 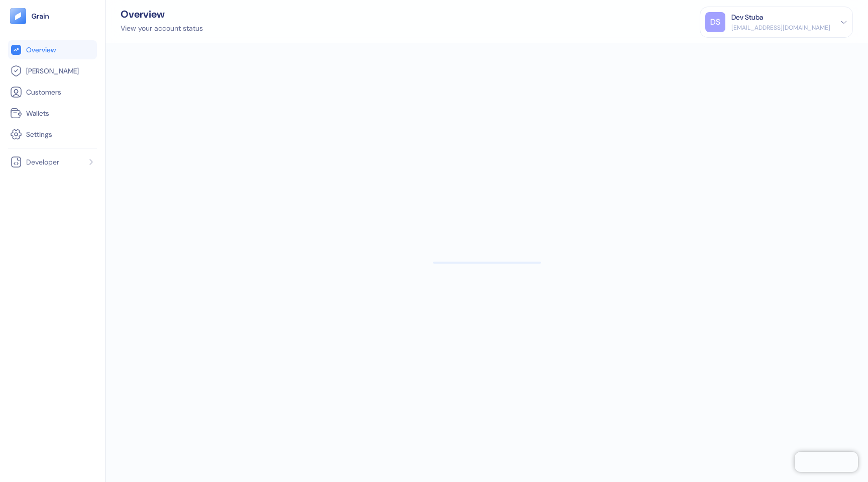 I want to click on span: Settings, so click(x=39, y=134).